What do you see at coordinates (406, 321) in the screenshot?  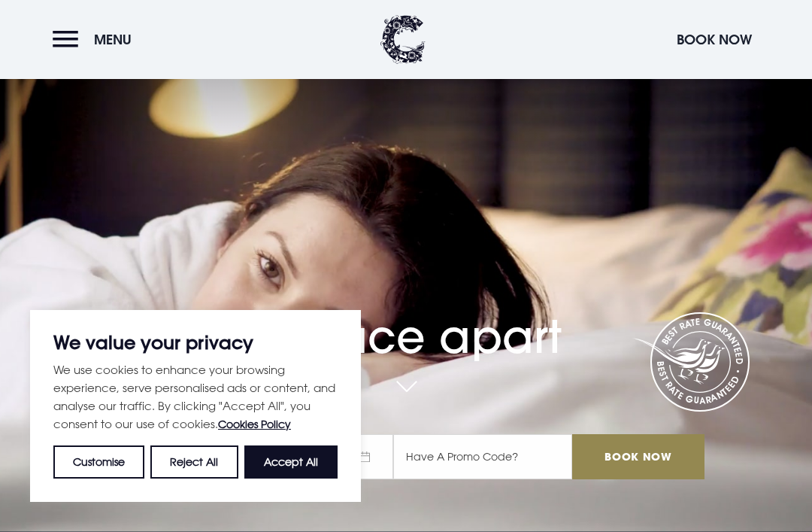 I see `h1: A place apart` at bounding box center [406, 321].